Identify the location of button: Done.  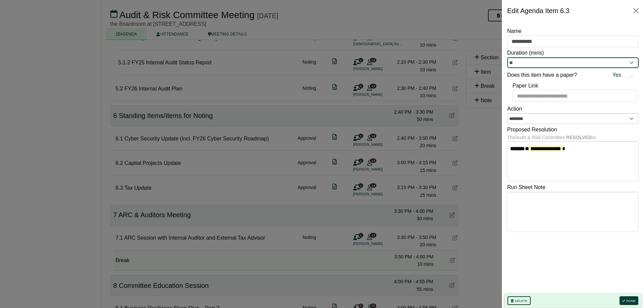
(629, 301).